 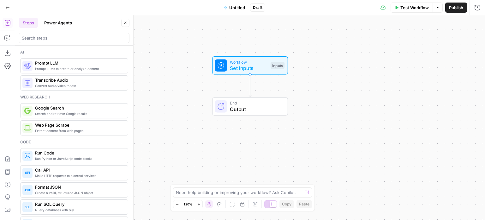 I want to click on span: Run SQL Query, so click(x=79, y=204).